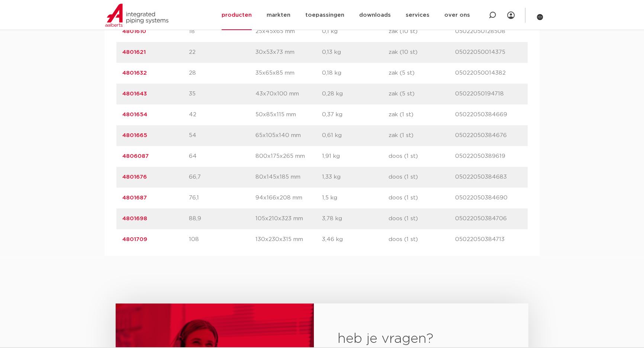 This screenshot has width=644, height=348. What do you see at coordinates (355, 135) in the screenshot?
I see `p: 0,61 kg` at bounding box center [355, 135].